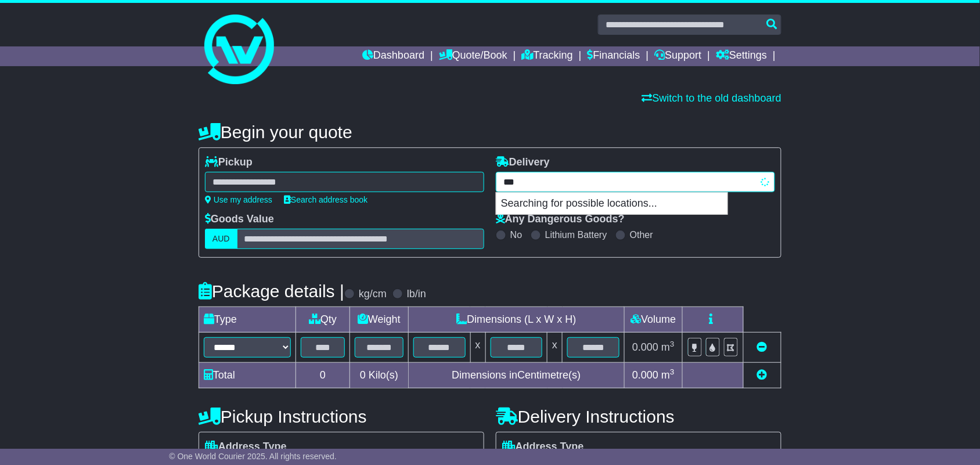 The height and width of the screenshot is (465, 980). What do you see at coordinates (516, 235) in the screenshot?
I see `label: No` at bounding box center [516, 235].